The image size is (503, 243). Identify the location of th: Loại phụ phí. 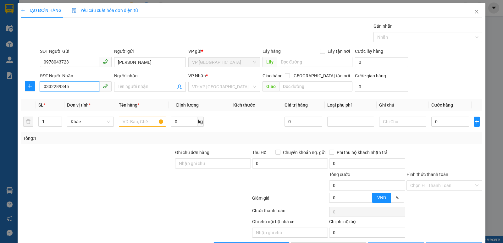
(351, 105).